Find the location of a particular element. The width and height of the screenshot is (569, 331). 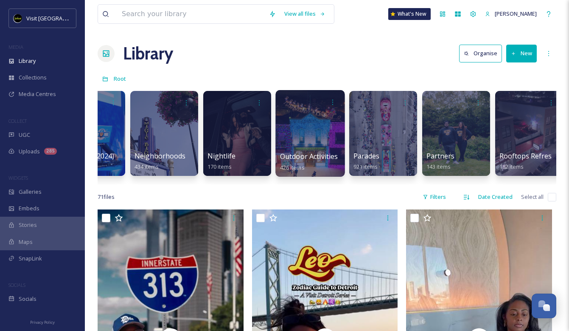

a: Parades921 items is located at coordinates (366, 161).